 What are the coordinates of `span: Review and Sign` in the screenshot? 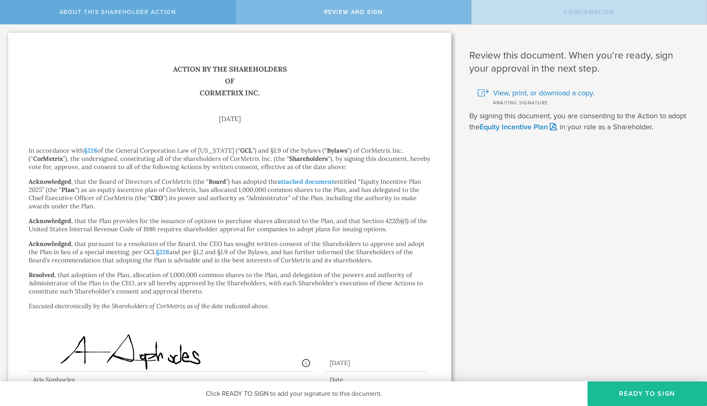 It's located at (354, 12).